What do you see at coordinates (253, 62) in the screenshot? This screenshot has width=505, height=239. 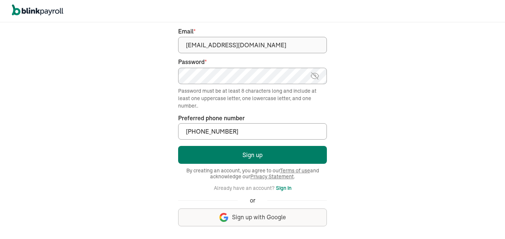 I see `label: Password` at bounding box center [253, 62].